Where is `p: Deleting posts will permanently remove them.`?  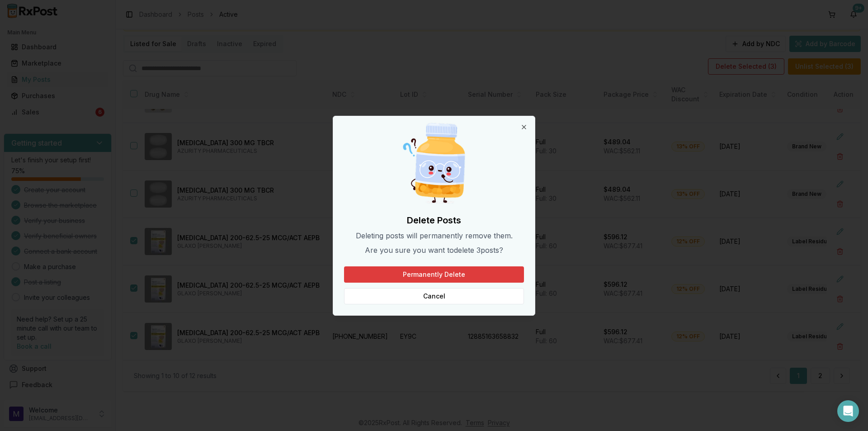
p: Deleting posts will permanently remove them. is located at coordinates (434, 235).